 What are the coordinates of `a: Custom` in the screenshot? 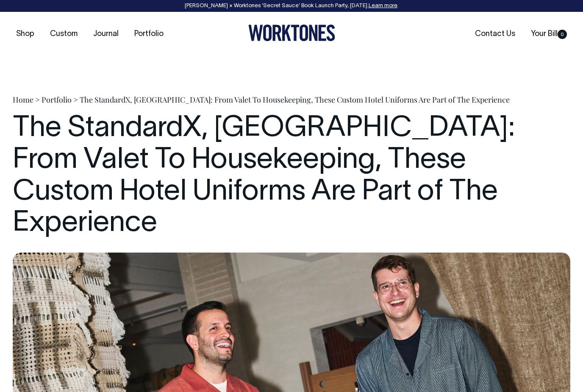 It's located at (64, 34).